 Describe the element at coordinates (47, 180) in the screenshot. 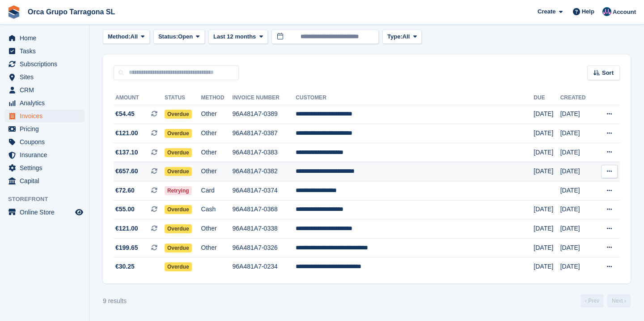

I see `span: Capital` at that location.